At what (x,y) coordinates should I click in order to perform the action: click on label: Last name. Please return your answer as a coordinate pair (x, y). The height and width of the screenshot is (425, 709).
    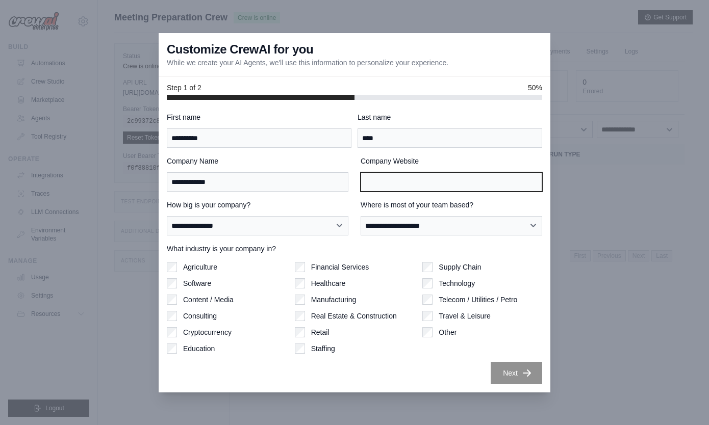
    Looking at the image, I should click on (450, 117).